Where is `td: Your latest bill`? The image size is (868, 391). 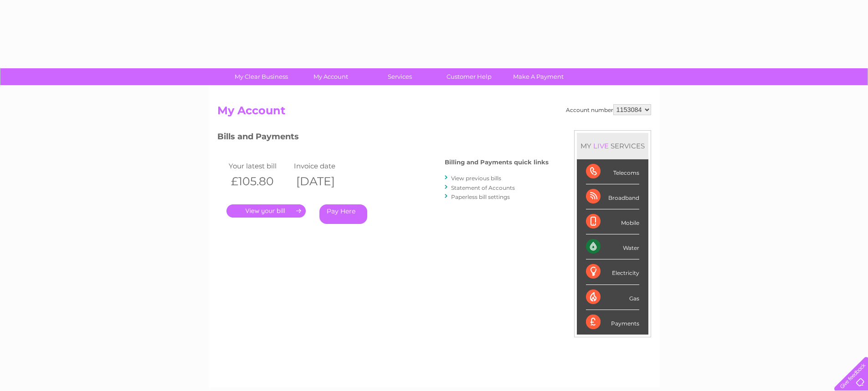
td: Your latest bill is located at coordinates (259, 166).